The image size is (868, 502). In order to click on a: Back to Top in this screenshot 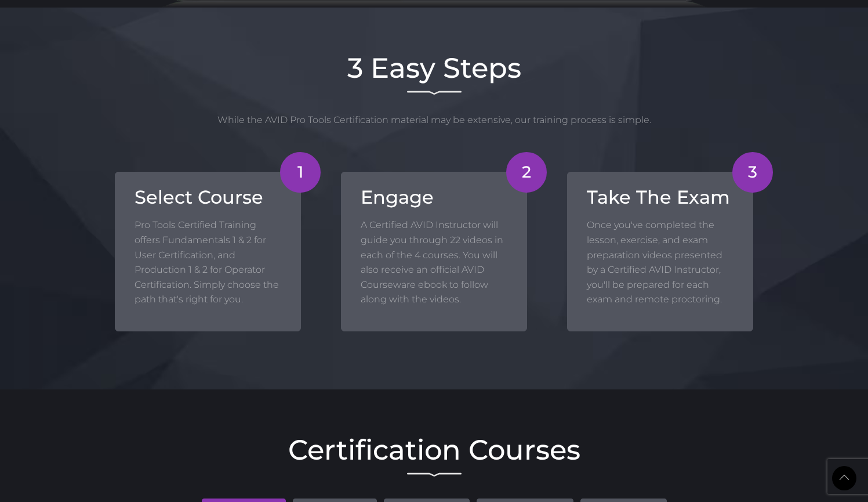, I will do `click(845, 478)`.